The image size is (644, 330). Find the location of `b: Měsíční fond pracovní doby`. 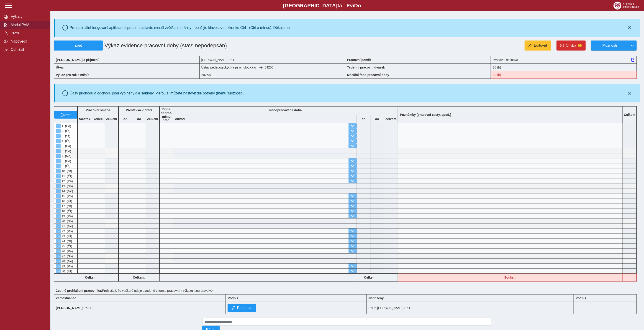

b: Měsíční fond pracovní doby is located at coordinates (368, 75).